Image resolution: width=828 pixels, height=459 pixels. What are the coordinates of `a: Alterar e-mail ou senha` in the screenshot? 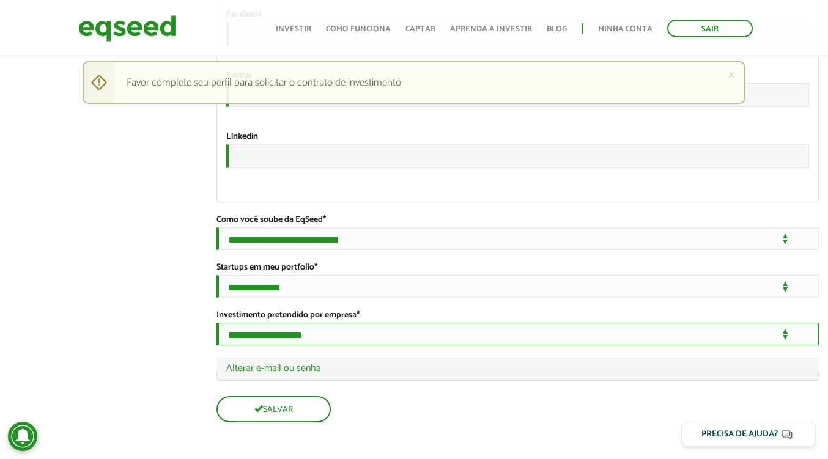 It's located at (518, 369).